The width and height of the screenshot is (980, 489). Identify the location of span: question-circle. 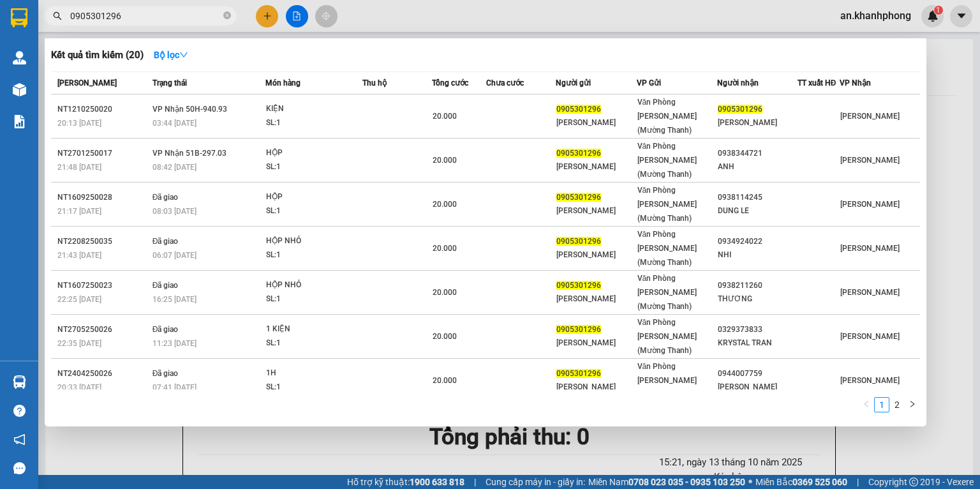
(19, 410).